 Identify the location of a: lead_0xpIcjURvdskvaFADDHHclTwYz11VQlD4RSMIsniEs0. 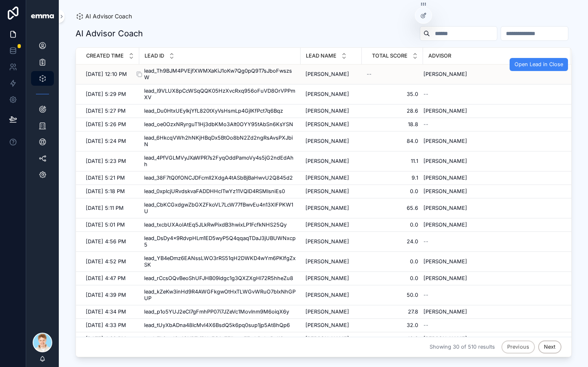
(220, 192).